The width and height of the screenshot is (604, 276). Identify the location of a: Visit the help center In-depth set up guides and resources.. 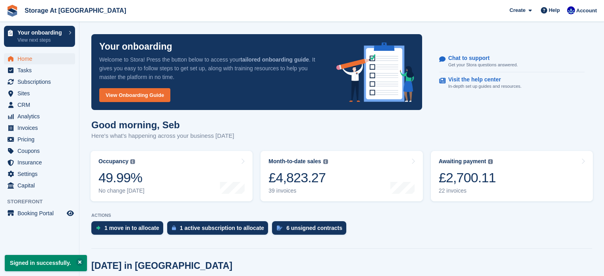
(512, 83).